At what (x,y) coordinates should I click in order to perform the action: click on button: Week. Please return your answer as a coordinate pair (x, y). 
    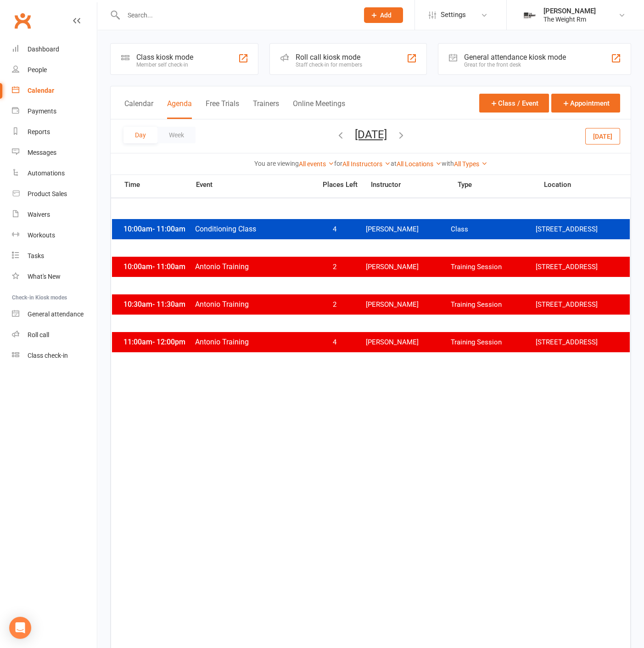
    Looking at the image, I should click on (177, 135).